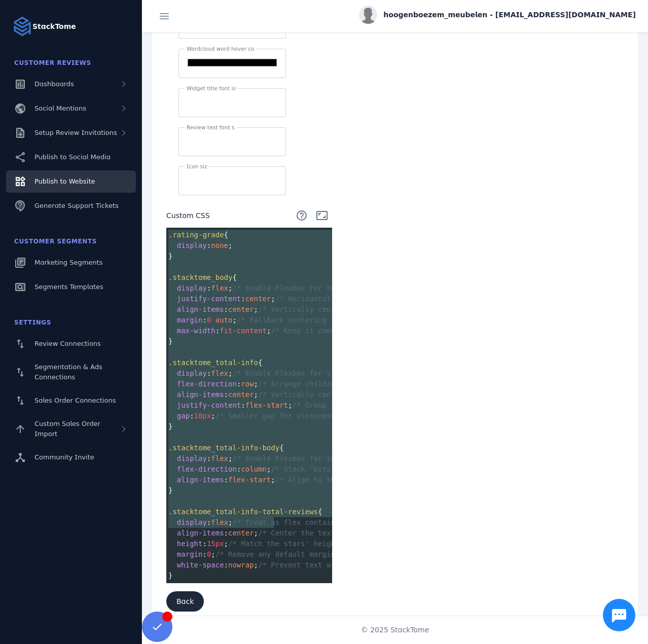  What do you see at coordinates (200, 565) in the screenshot?
I see `span: white-space` at bounding box center [200, 565].